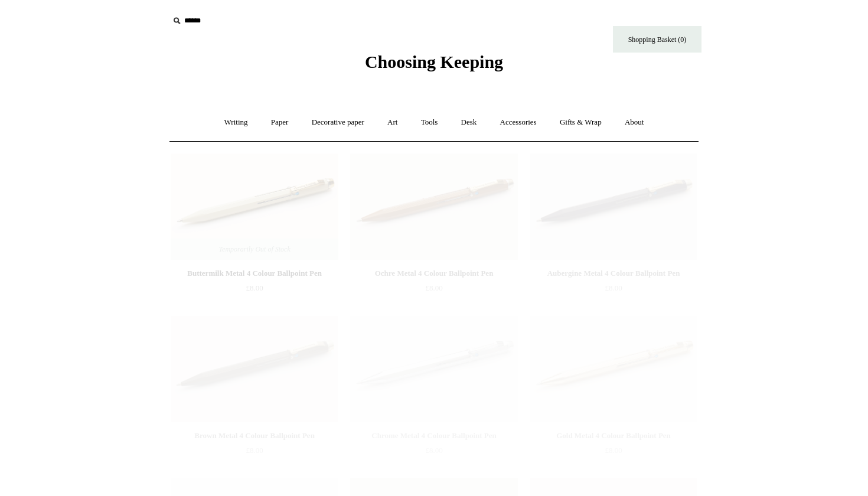 The image size is (868, 496). Describe the element at coordinates (434, 61) in the screenshot. I see `span: Choosing Keeping` at that location.